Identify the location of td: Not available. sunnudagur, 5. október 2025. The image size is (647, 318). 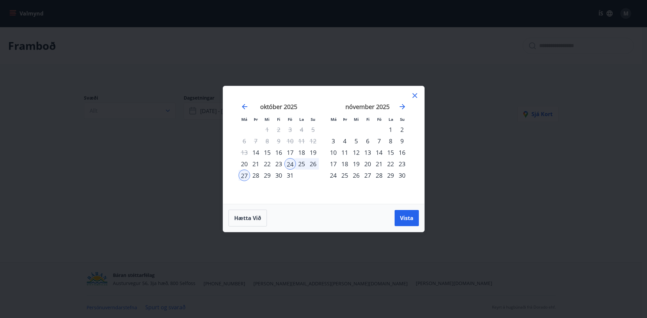
(313, 130).